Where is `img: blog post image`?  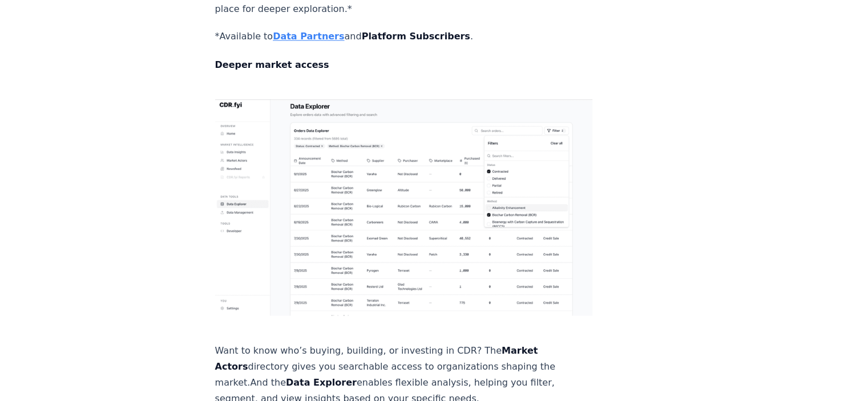
img: blog post image is located at coordinates (404, 208).